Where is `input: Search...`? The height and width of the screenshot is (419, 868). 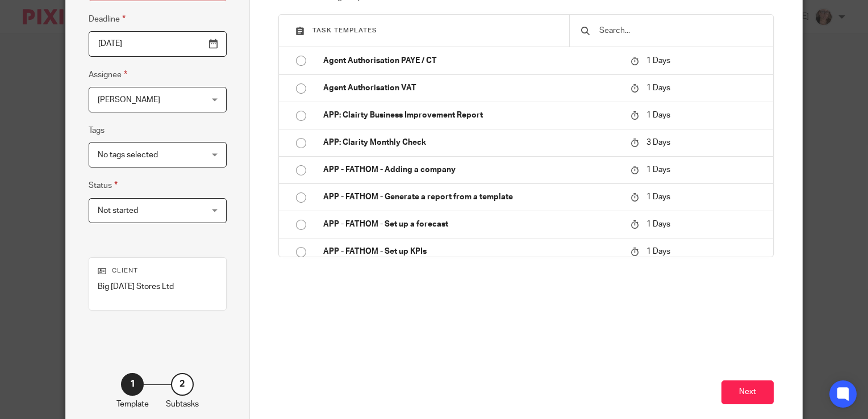
input: Search... is located at coordinates (681, 31).